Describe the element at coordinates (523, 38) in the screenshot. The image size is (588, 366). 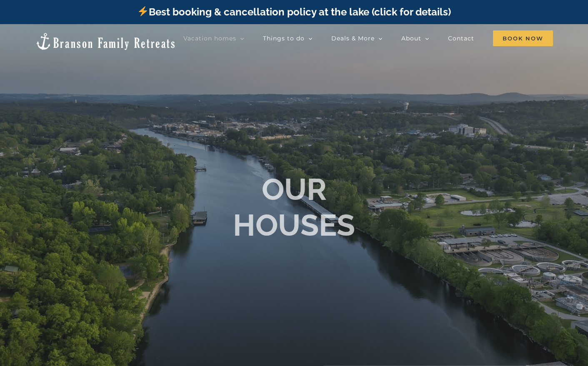
I see `span: Book Now` at that location.